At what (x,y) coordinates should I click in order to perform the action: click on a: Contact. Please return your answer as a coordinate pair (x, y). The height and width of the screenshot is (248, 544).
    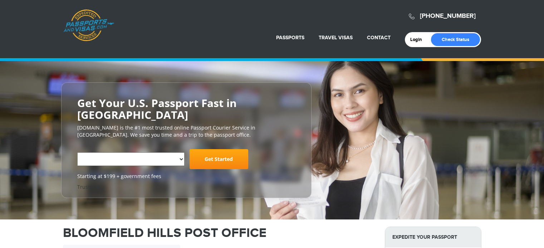
    Looking at the image, I should click on (379, 38).